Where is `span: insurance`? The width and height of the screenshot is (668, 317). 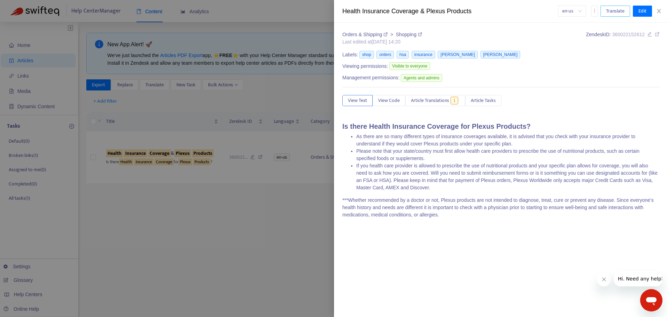
span: insurance is located at coordinates (424, 55).